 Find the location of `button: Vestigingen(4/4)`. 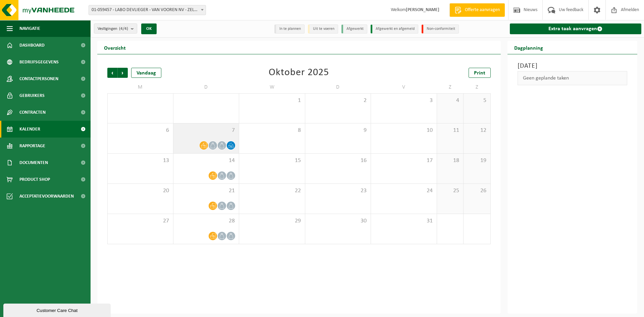

button: Vestigingen(4/4) is located at coordinates (115, 28).